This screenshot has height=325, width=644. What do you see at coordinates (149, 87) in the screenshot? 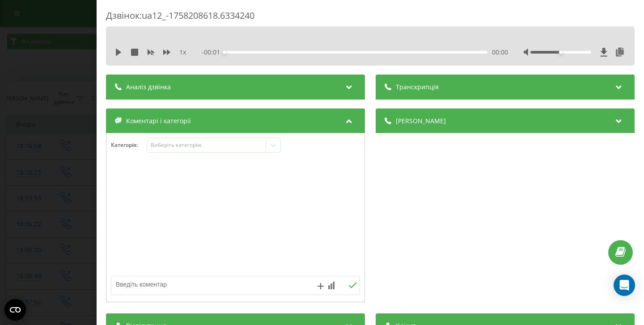
I see `span: Аналіз дзвінка` at bounding box center [149, 87].